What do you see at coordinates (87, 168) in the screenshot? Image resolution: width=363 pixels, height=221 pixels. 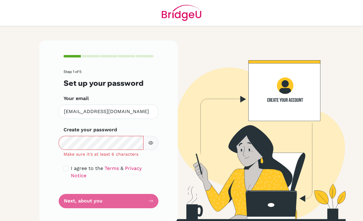 I see `span: I agree to the` at bounding box center [87, 168].